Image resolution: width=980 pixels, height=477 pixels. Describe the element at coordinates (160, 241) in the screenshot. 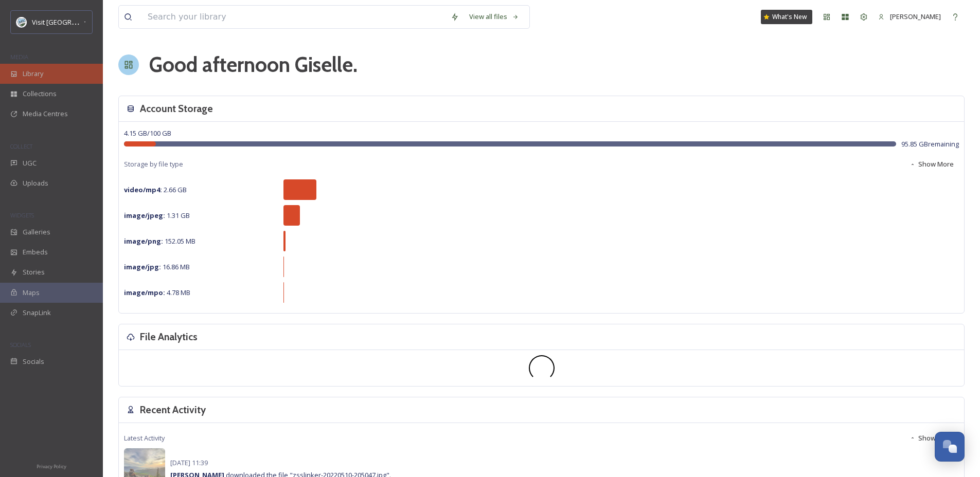

I see `span: 152.05 MB` at that location.